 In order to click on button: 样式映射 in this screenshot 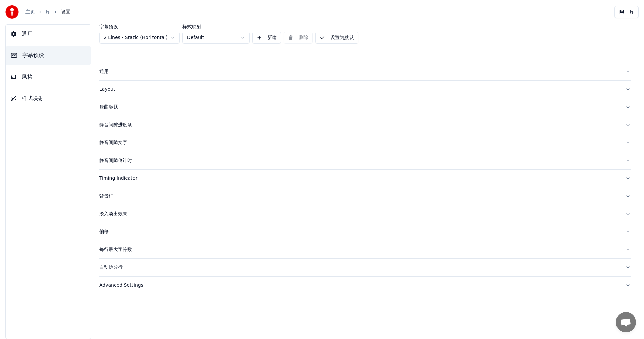, I will do `click(49, 99)`.